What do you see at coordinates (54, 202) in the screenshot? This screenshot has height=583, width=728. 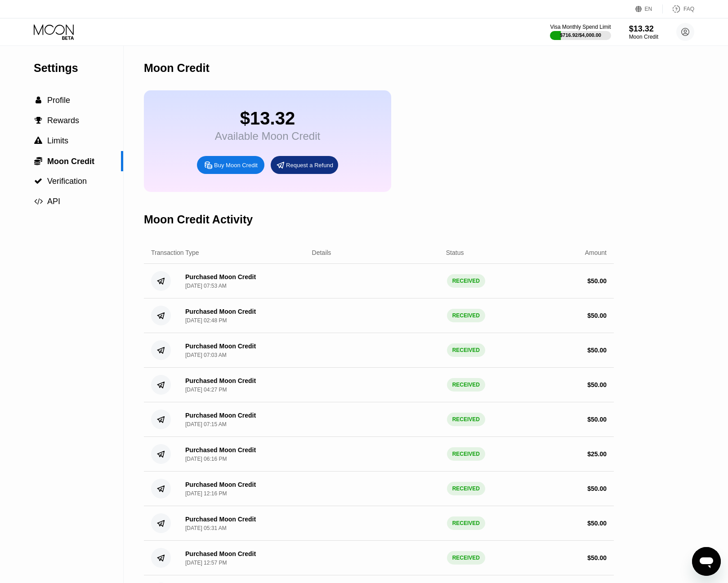 I see `span: API` at bounding box center [54, 202].